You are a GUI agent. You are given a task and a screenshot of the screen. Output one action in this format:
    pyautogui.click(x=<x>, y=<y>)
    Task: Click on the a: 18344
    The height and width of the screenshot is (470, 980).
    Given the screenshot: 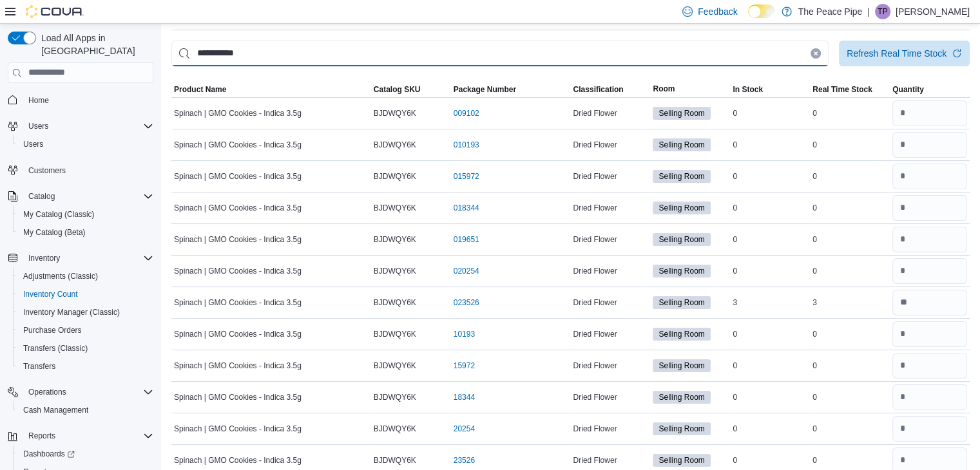 What is the action you would take?
    pyautogui.click(x=463, y=397)
    